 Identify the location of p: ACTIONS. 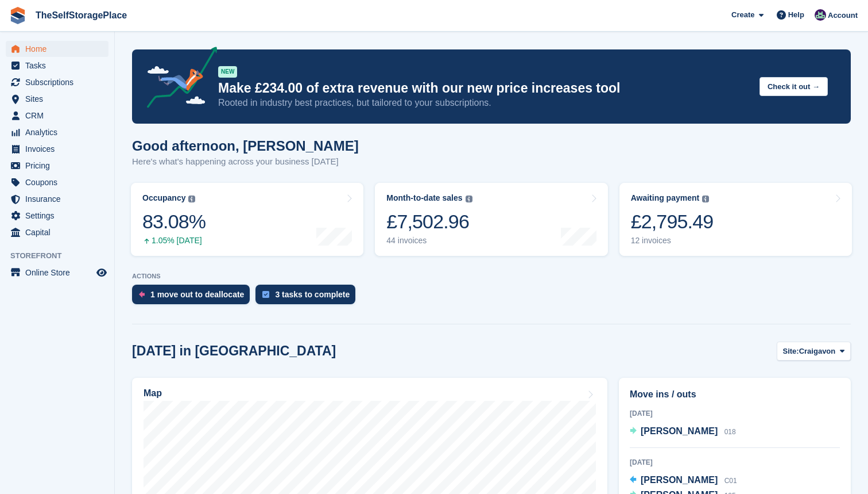
(492, 276).